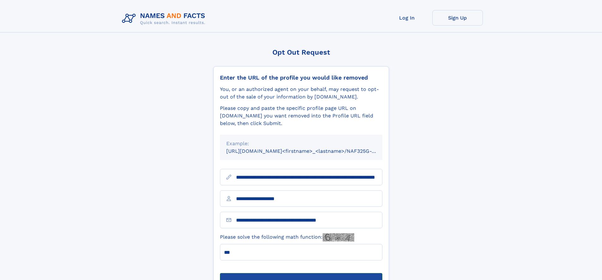 Image resolution: width=602 pixels, height=280 pixels. I want to click on a: Log In, so click(407, 18).